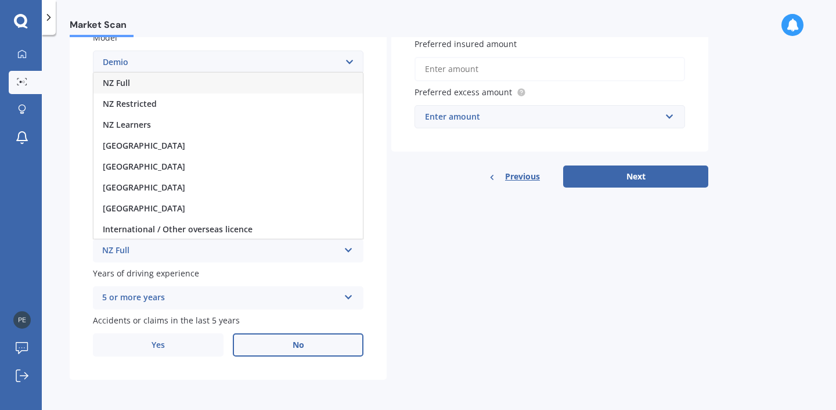 This screenshot has width=836, height=410. What do you see at coordinates (523, 176) in the screenshot?
I see `span: Previous` at bounding box center [523, 176].